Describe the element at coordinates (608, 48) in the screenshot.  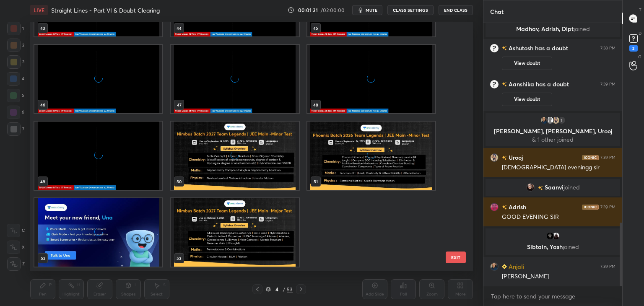
I see `div: 7:38 PM` at that location.